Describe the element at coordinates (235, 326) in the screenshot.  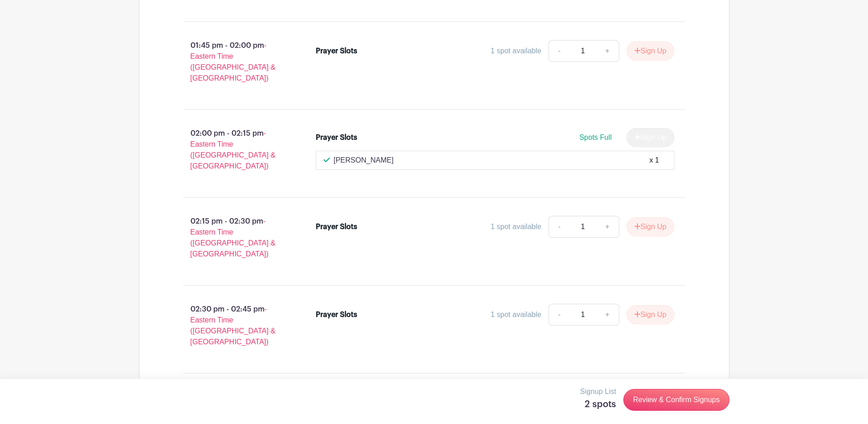
I see `p: 02:30 pm - 02:45 pm` at that location.